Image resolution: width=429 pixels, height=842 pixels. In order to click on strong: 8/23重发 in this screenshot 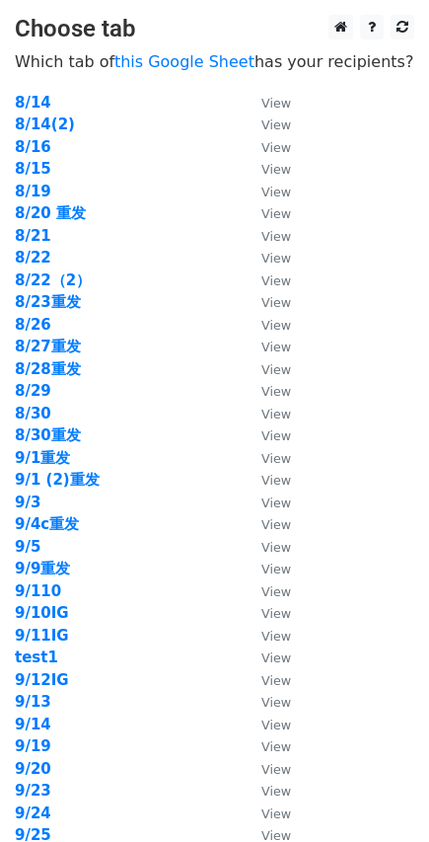, I will do `click(47, 302)`.